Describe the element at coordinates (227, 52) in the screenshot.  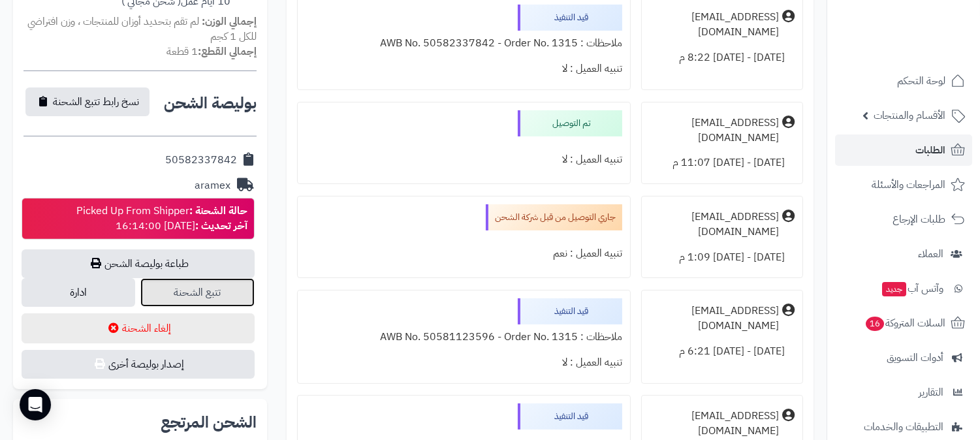
I see `strong: إجمالي القطع:` at that location.